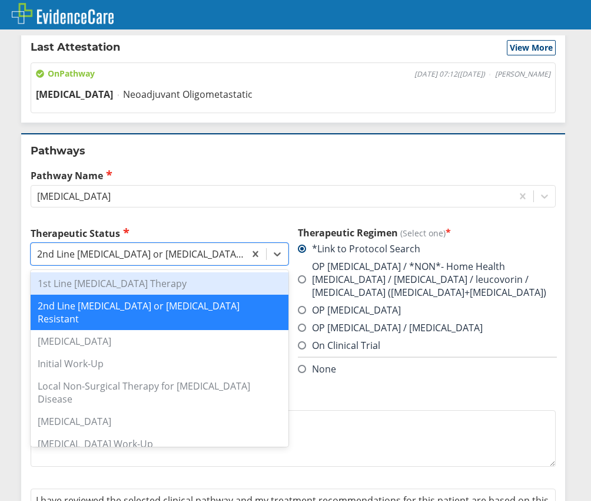 The width and height of the screenshot is (591, 501). I want to click on h2: Pathways, so click(293, 151).